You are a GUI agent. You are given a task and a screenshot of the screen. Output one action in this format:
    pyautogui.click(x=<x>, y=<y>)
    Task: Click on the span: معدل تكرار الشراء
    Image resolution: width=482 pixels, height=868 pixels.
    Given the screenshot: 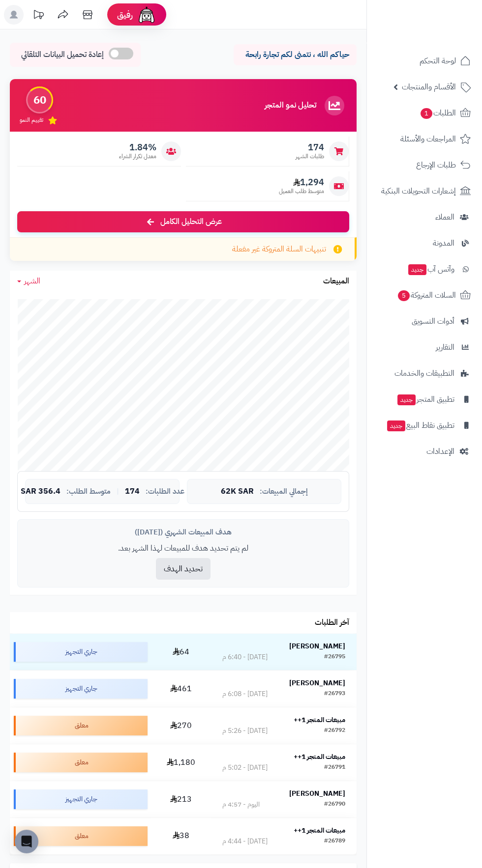 What is the action you would take?
    pyautogui.click(x=138, y=157)
    